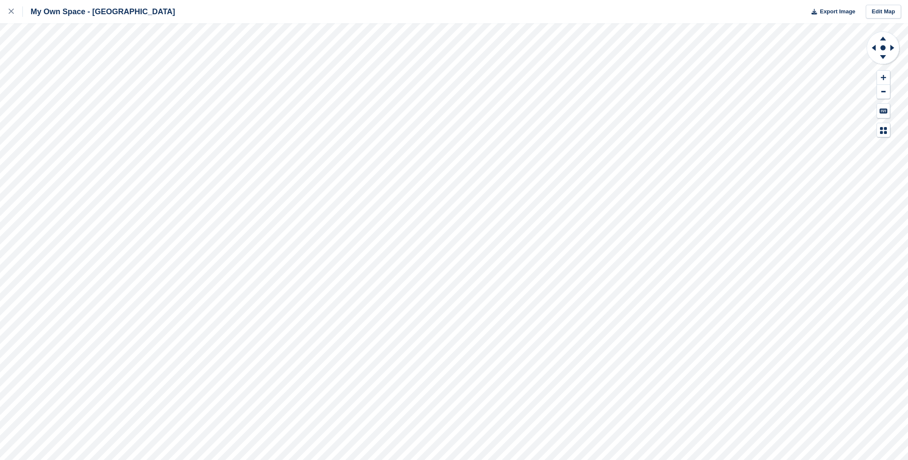 Image resolution: width=908 pixels, height=460 pixels. Describe the element at coordinates (883, 12) in the screenshot. I see `a: Edit Map` at that location.